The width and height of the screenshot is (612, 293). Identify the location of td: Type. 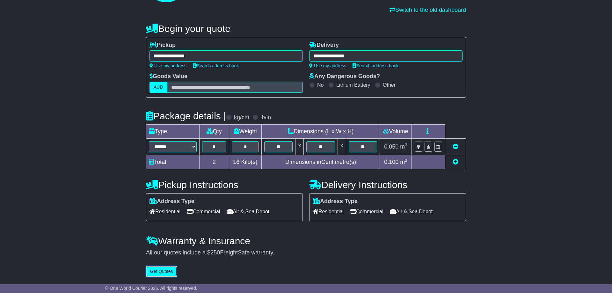
(173, 132).